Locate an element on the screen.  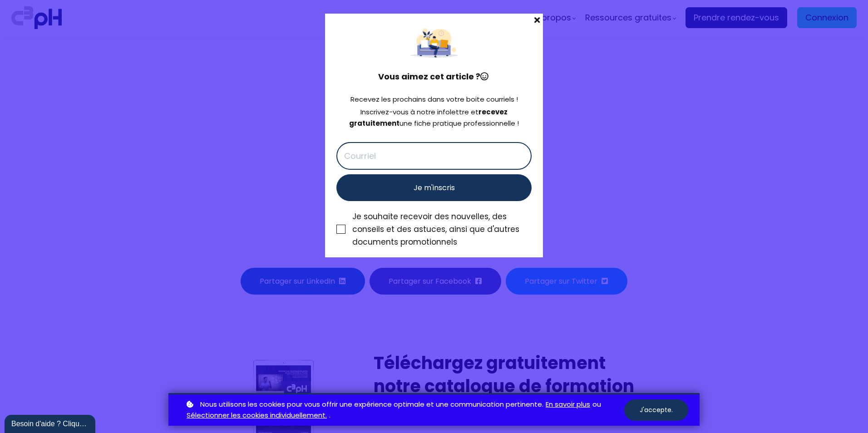
div: Je souhaite recevoir des nouvelles, des conseils et des astuces, ainsi que d'autres documents pro... is located at coordinates (442, 229).